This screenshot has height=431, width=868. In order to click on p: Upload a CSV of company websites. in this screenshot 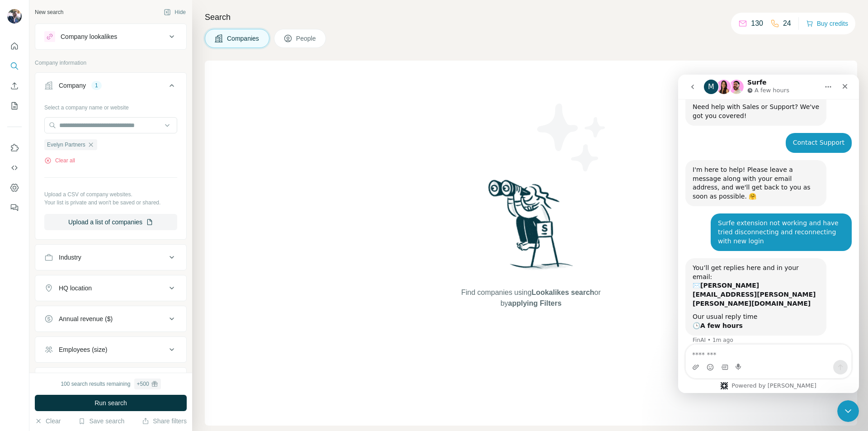, I will do `click(110, 195)`.